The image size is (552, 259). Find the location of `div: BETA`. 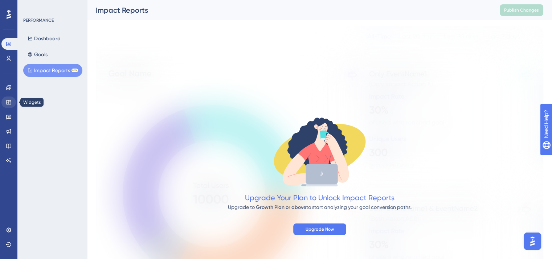

div: BETA is located at coordinates (75, 70).